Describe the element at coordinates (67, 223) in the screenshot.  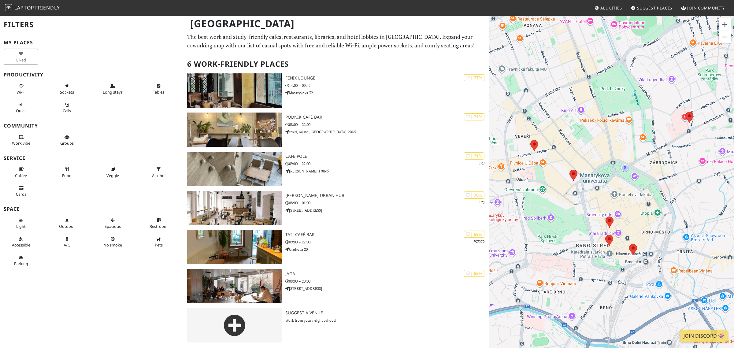
I see `button: Outdoor` at that location.